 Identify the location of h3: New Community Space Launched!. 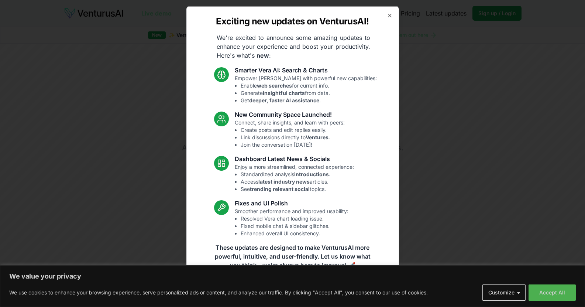
(290, 114).